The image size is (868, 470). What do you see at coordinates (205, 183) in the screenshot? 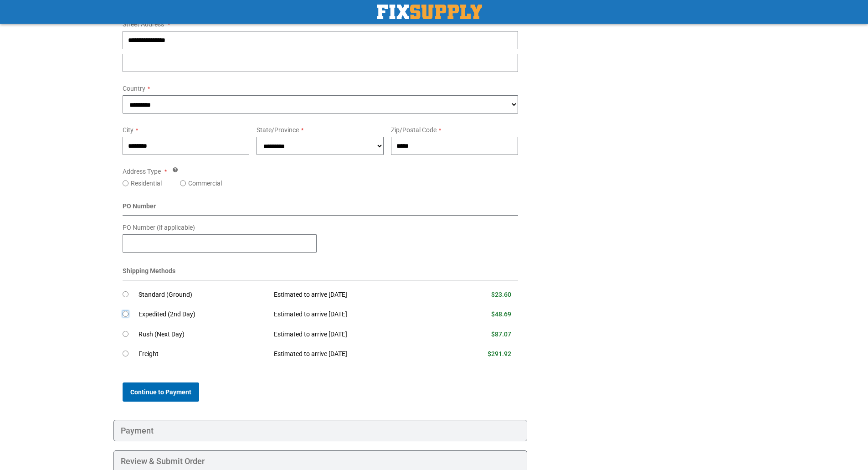
I see `label: Commercial` at bounding box center [205, 183].